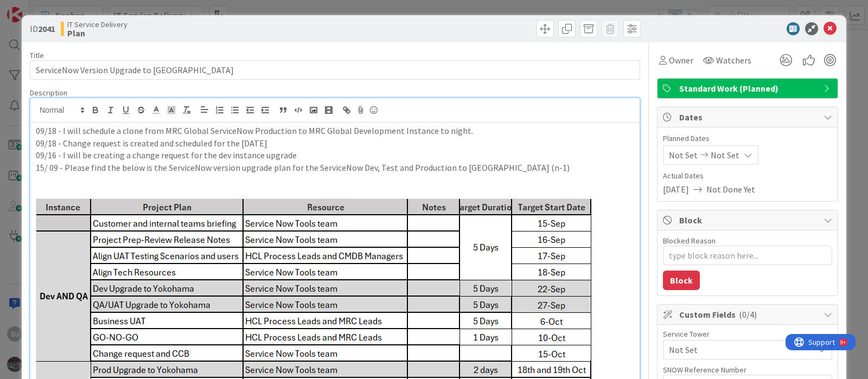 This screenshot has width=868, height=379. What do you see at coordinates (97, 33) in the screenshot?
I see `b: Plan` at bounding box center [97, 33].